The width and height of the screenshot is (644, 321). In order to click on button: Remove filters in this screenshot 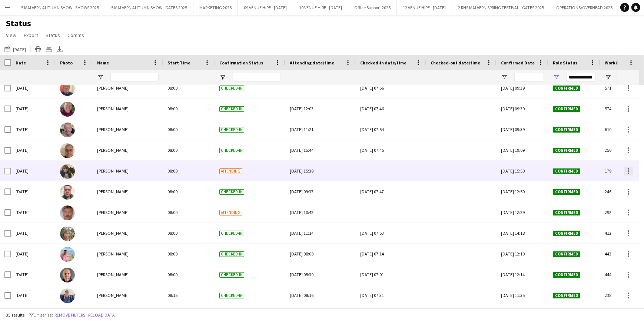, I will do `click(70, 315)`.